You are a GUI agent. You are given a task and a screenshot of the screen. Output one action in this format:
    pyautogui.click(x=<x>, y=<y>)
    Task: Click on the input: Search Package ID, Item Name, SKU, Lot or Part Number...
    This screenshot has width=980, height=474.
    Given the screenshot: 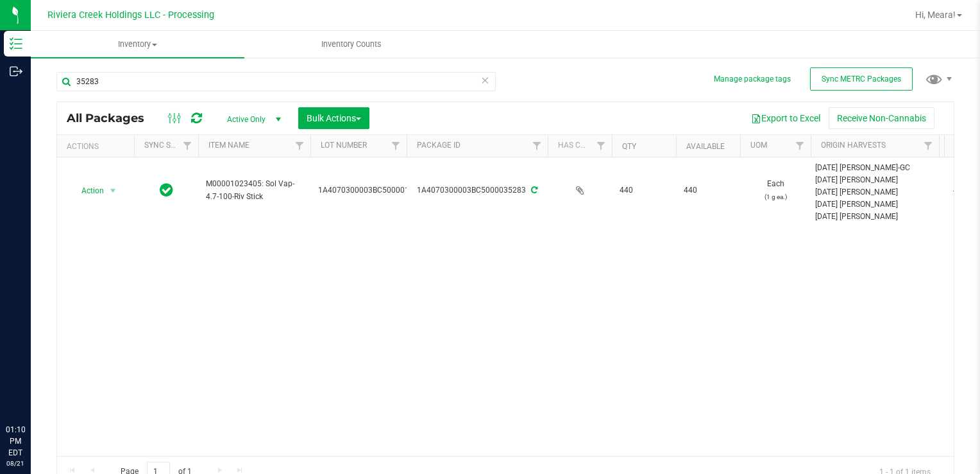 What is the action you would take?
    pyautogui.click(x=276, y=82)
    